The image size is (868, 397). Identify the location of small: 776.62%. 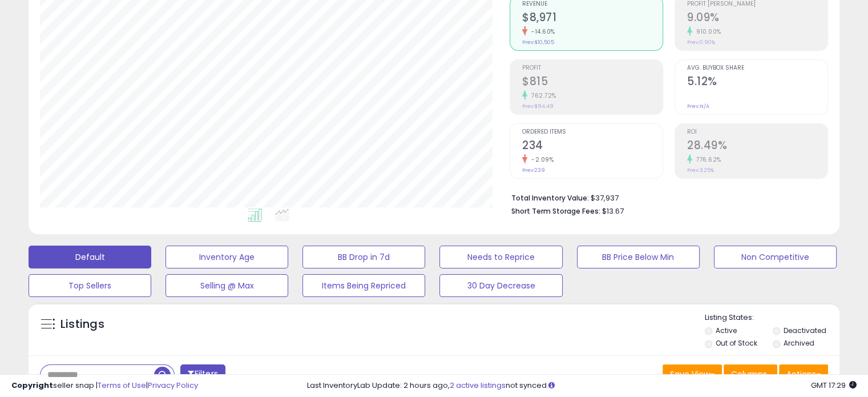
(707, 159).